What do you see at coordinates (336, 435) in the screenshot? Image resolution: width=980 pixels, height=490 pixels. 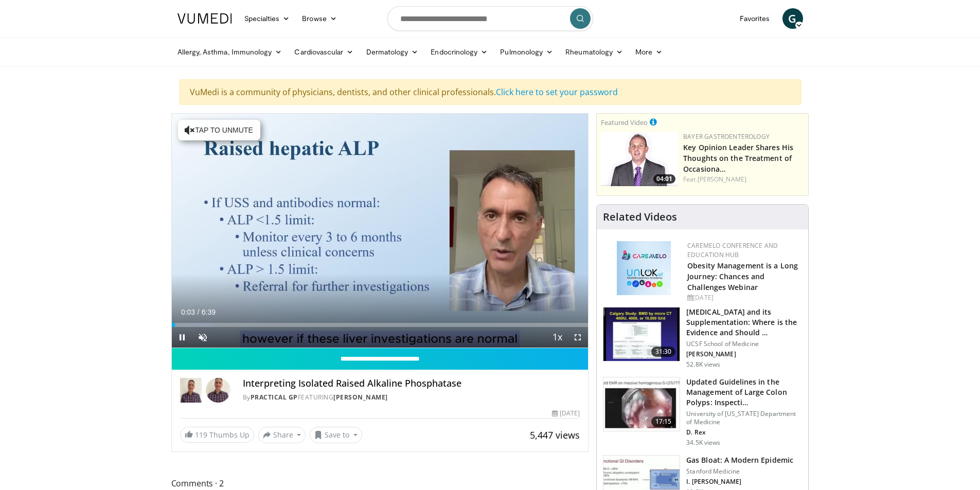 I see `button: Save to` at bounding box center [336, 435].